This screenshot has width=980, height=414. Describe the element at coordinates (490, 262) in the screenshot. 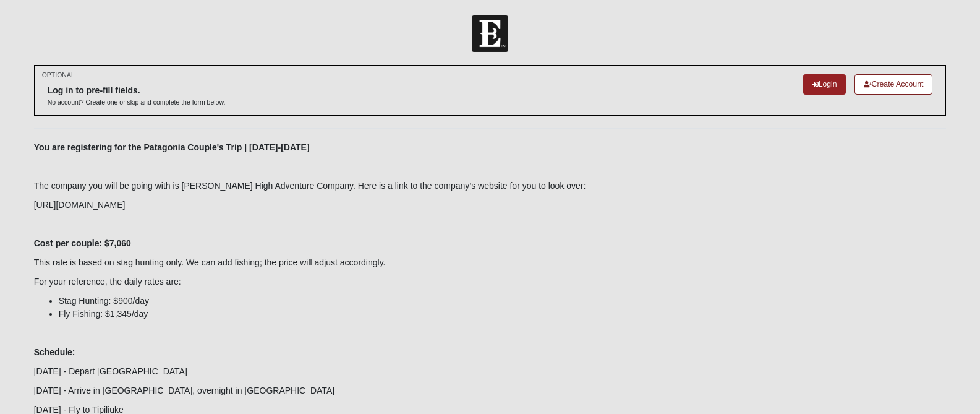

I see `p: This rate is based on stag hunting only. We can add fishing; the price will adjust accordingly.` at that location.